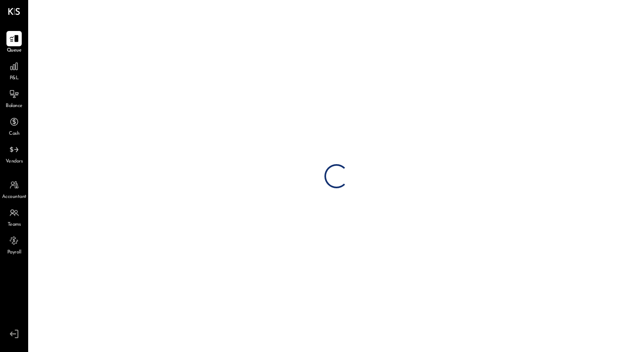 This screenshot has width=644, height=352. Describe the element at coordinates (14, 217) in the screenshot. I see `a: Teams` at that location.